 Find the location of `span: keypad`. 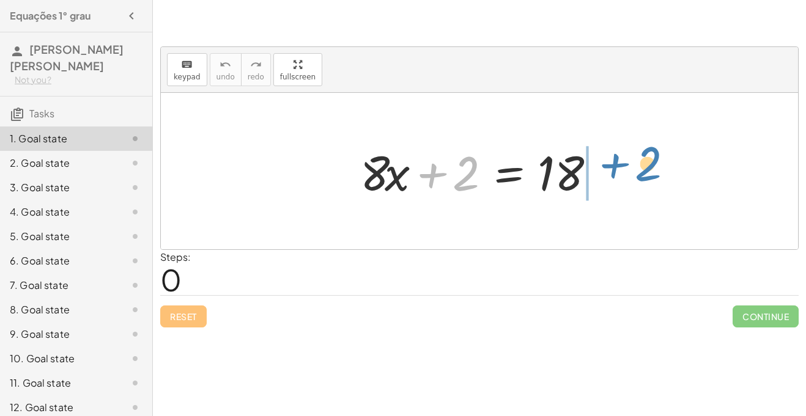

span: keypad is located at coordinates (187, 77).